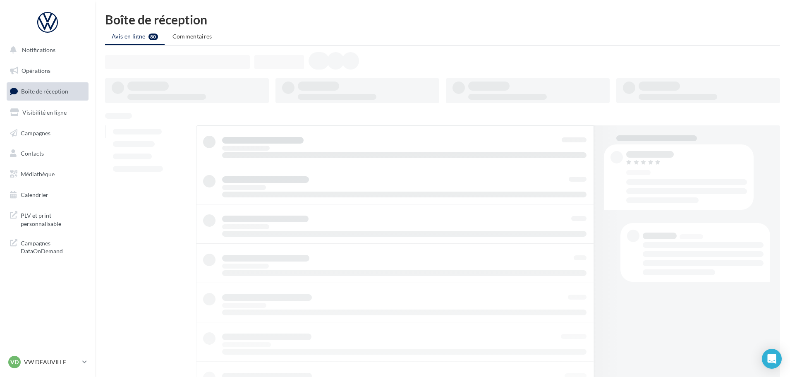 This screenshot has height=377, width=790. Describe the element at coordinates (48, 195) in the screenshot. I see `a: Calendrier` at that location.